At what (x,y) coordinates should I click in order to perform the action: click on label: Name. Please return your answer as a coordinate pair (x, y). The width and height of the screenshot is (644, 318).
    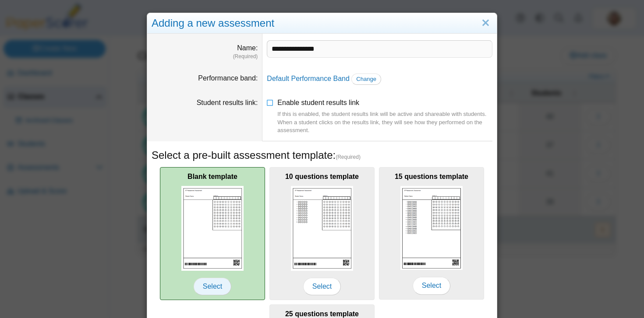
    Looking at the image, I should click on (247, 48).